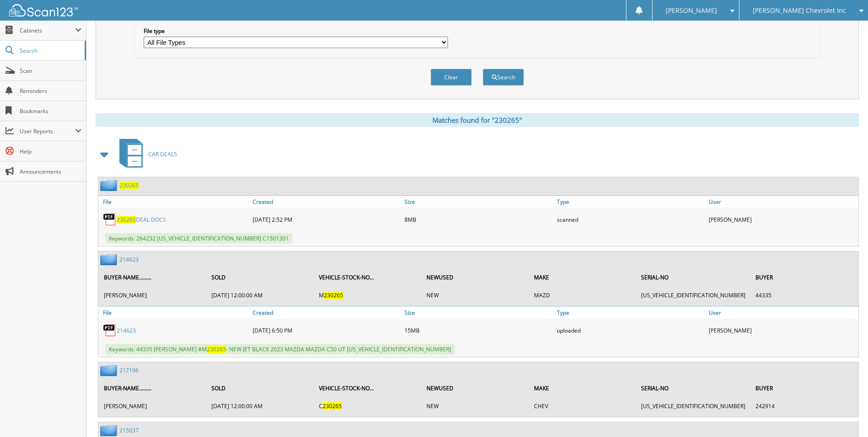  I want to click on span: Bookmarks, so click(51, 111).